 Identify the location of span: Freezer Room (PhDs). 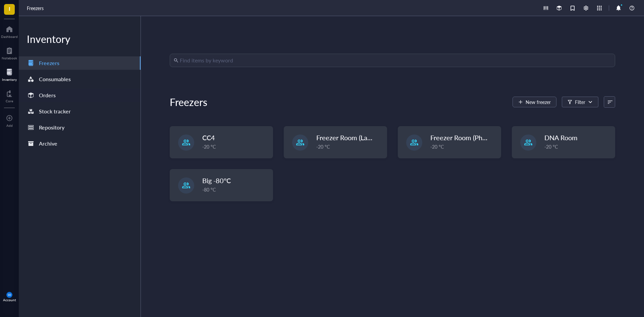
(461, 137).